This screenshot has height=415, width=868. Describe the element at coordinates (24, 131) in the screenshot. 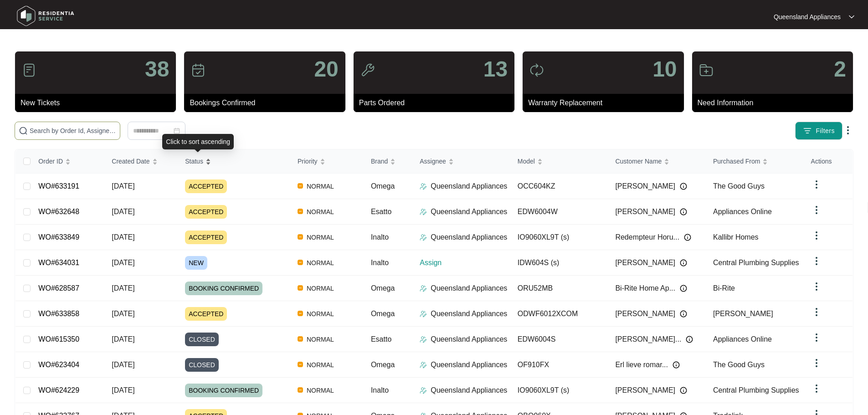

I see `img: search-icon` at that location.